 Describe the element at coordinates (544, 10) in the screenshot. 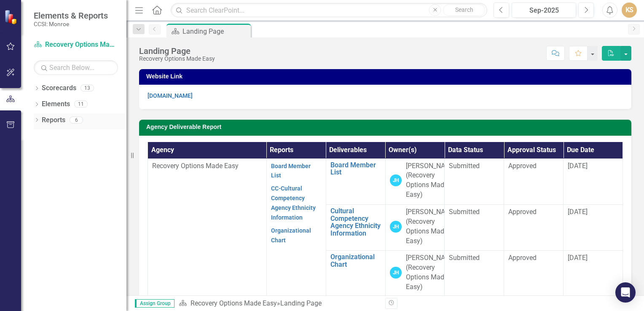

I see `button: Sep-2025` at that location.